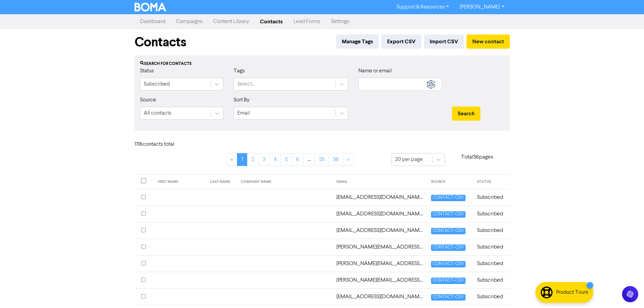 Image resolution: width=644 pixels, height=308 pixels. I want to click on label: Name or email, so click(375, 71).